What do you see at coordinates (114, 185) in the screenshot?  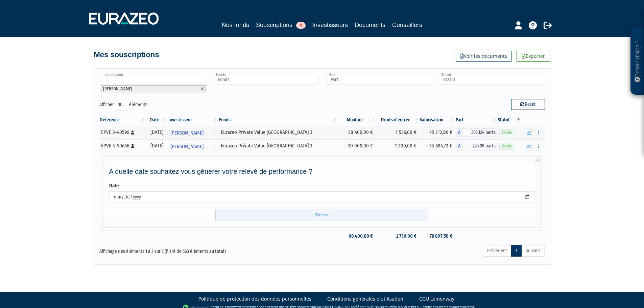 I see `label: Date` at bounding box center [114, 185].